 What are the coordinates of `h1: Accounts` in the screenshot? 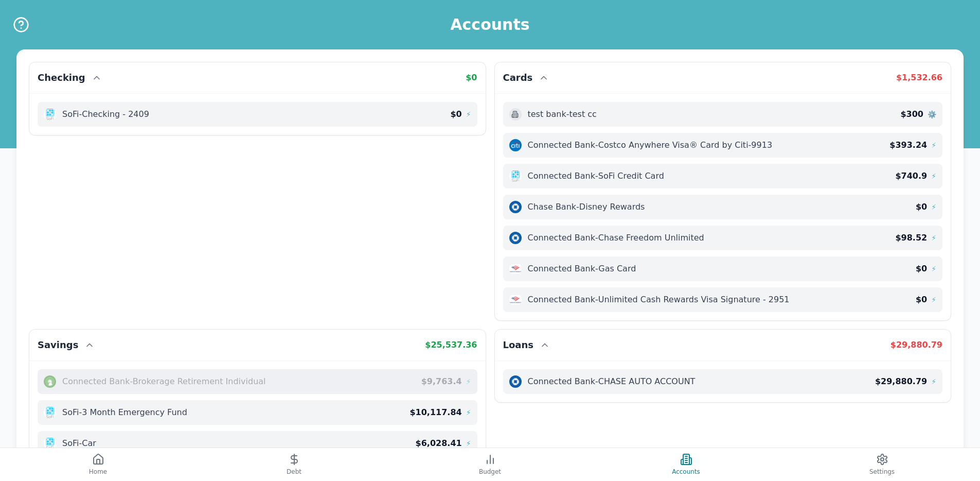 It's located at (490, 24).